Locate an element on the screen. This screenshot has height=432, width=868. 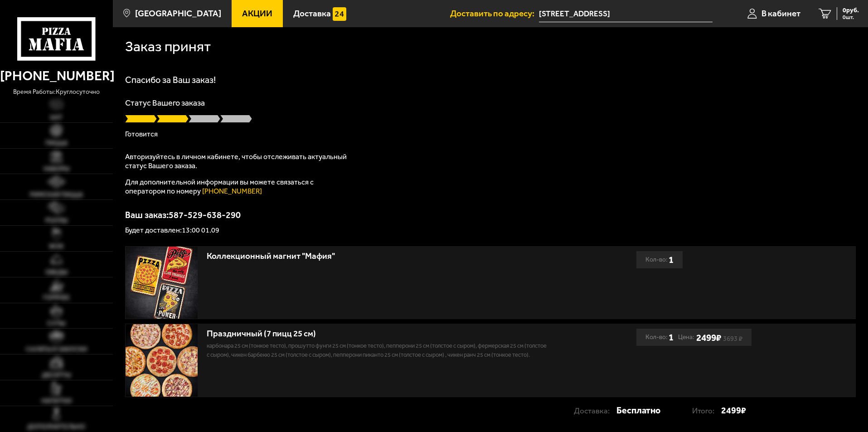
s: 3693 ₽ is located at coordinates (733, 339).